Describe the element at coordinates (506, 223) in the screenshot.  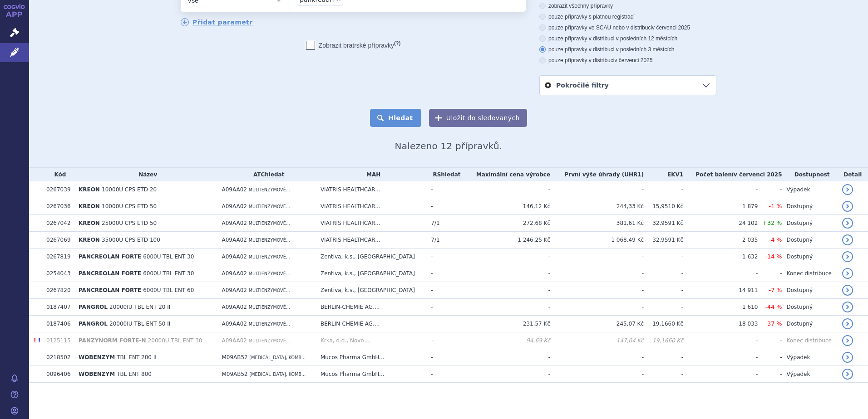
I see `td: 272,68 Kč` at that location.